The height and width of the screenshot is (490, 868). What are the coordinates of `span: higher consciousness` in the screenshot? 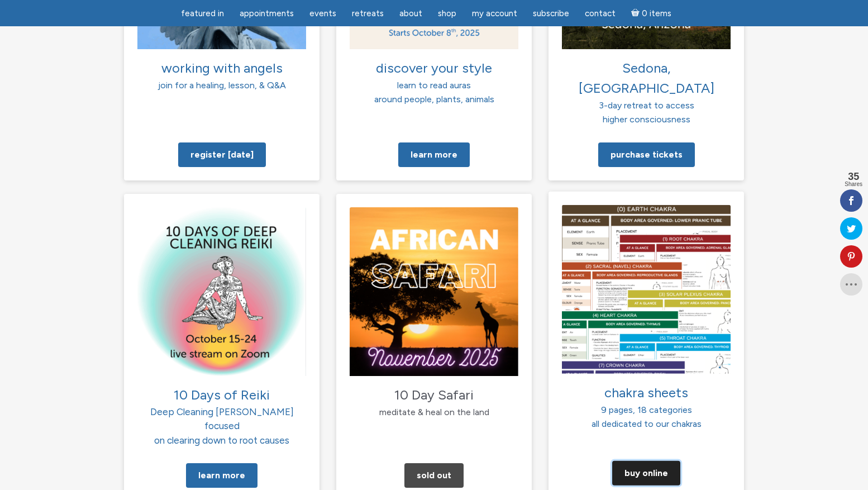 It's located at (646, 119).